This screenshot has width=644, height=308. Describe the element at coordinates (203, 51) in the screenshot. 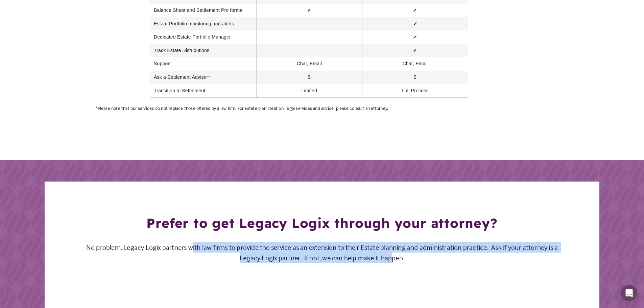

I see `td: Track Estate Distributions` at that location.